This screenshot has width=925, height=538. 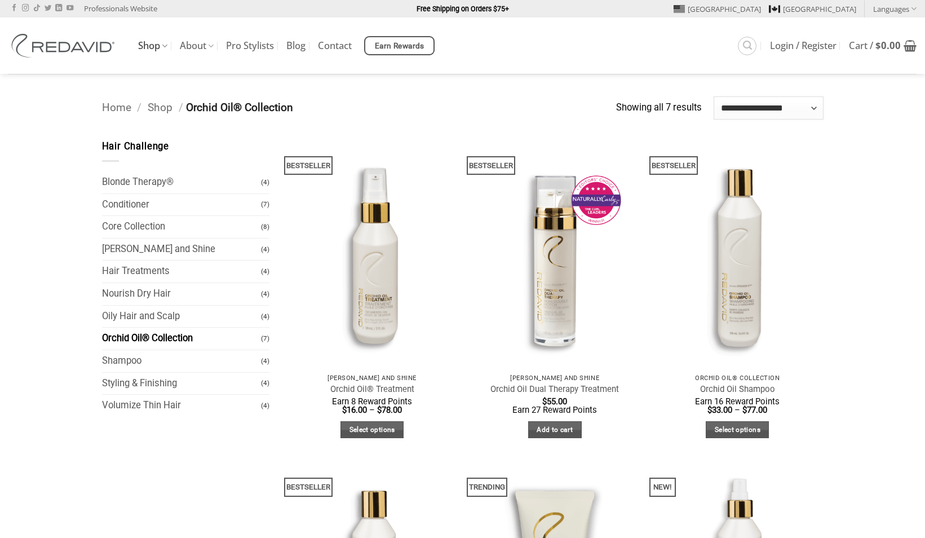 I want to click on a: Follow on YouTube, so click(x=70, y=8).